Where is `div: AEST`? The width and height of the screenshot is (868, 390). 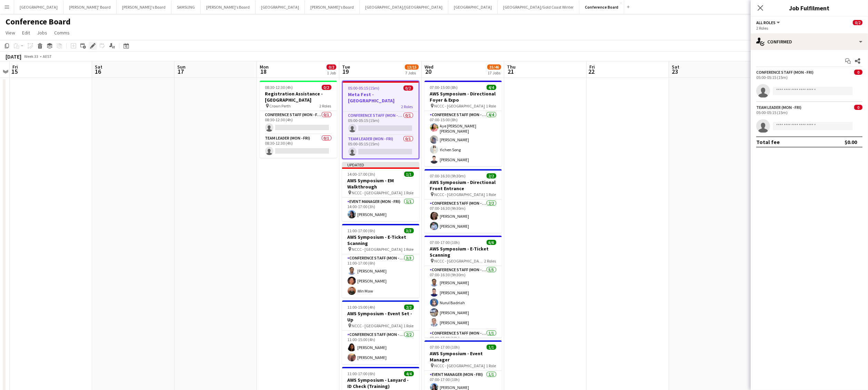 div: AEST is located at coordinates (47, 56).